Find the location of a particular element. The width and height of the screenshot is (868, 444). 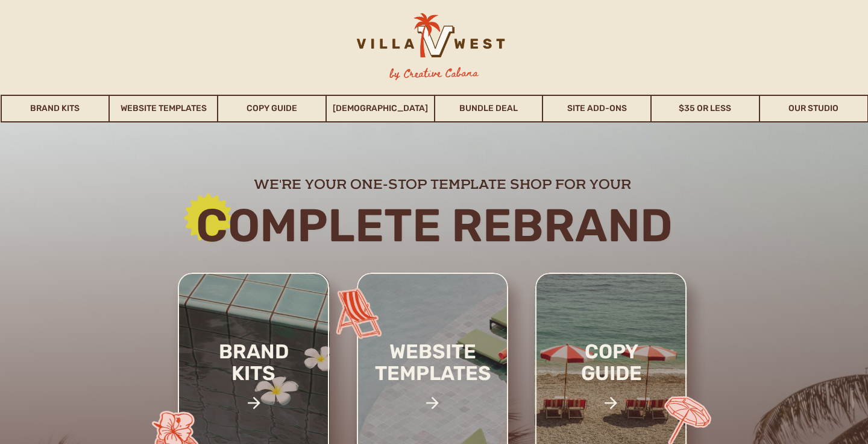

h2: copy guide is located at coordinates (611, 382).